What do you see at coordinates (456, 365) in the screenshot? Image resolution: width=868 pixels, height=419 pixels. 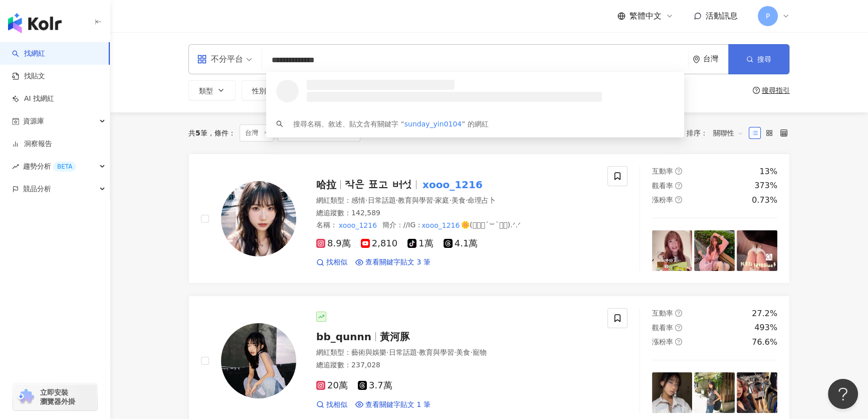 I see `div: 總追蹤數 ： 237,028` at bounding box center [456, 365].